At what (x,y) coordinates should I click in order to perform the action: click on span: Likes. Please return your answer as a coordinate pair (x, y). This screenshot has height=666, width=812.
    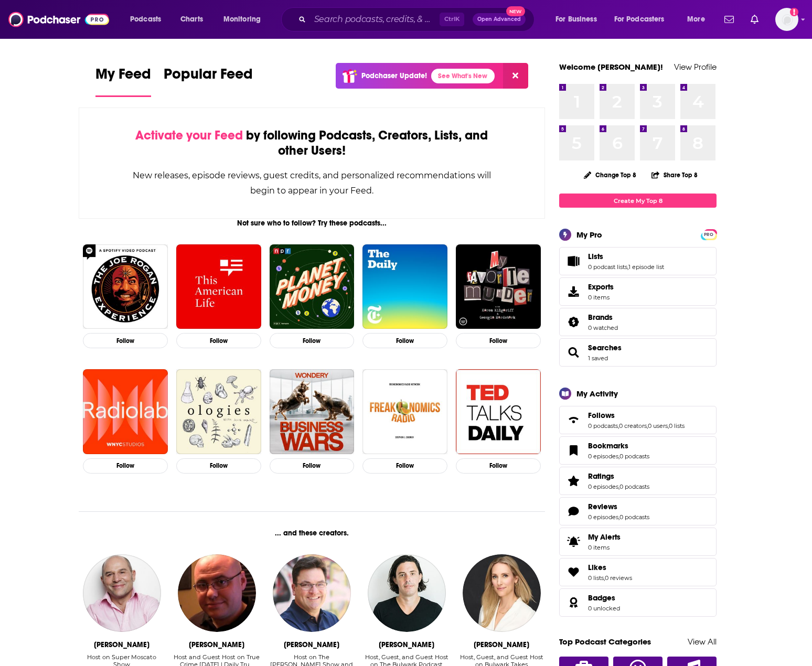
    Looking at the image, I should click on (597, 567).